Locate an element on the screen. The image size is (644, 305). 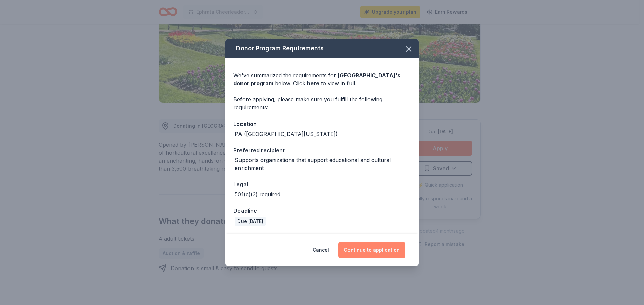
div: Before applying, please make sure you fulfill the following requirements: is located at coordinates (322, 104).